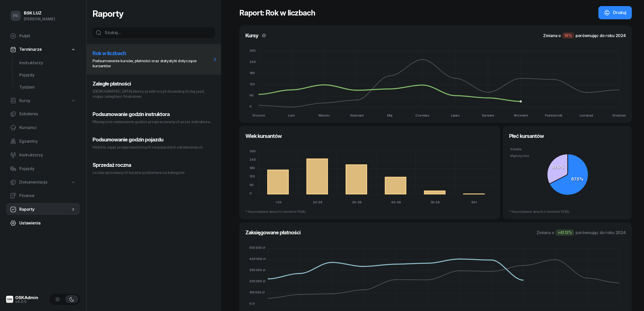  Describe the element at coordinates (43, 182) in the screenshot. I see `a: Dokumentacja` at that location.